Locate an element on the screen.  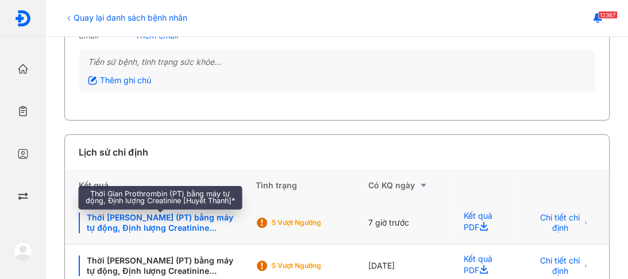
div: Kết quả PDF is located at coordinates (484, 223).